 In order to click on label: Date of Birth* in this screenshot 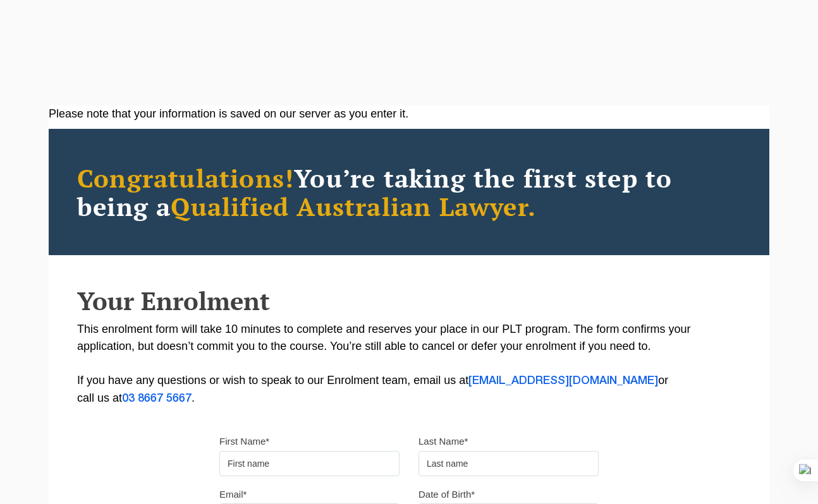, I will do `click(447, 495)`.